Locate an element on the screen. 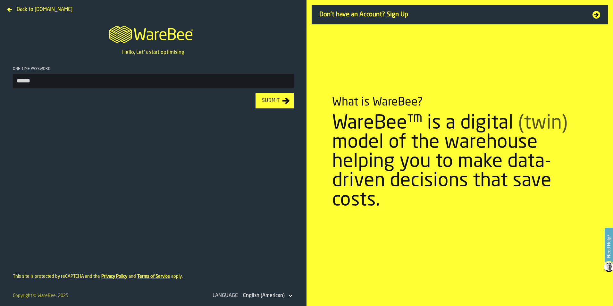 The image size is (613, 306). input: button-toolbar-One-time Password is located at coordinates (153, 81).